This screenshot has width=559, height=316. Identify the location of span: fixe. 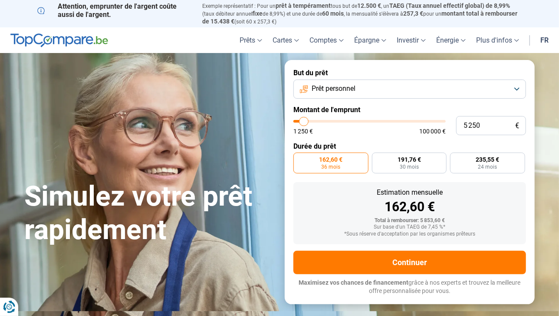
(257, 13).